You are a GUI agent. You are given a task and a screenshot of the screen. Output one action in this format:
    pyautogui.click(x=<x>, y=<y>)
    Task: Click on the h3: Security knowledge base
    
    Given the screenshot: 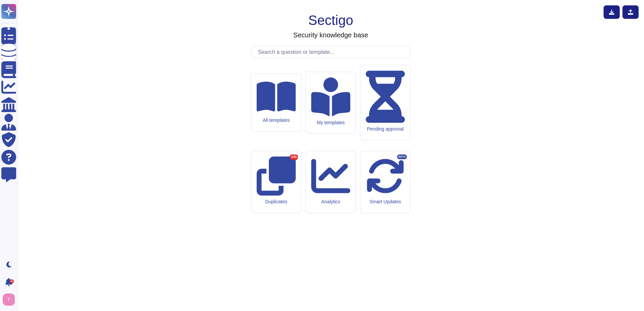 What is the action you would take?
    pyautogui.click(x=331, y=35)
    